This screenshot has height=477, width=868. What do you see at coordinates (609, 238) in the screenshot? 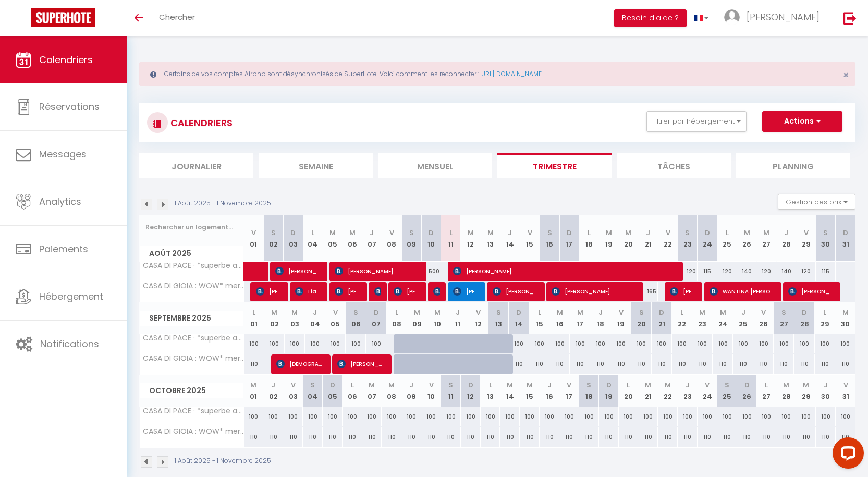
I see `th: 19` at bounding box center [609, 238].